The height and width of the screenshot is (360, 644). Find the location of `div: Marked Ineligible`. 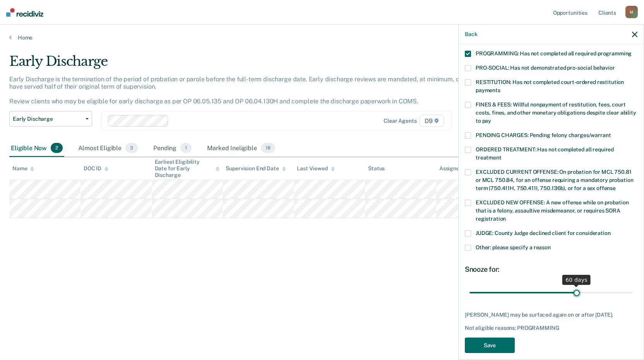

div: Marked Ineligible is located at coordinates (241, 148).